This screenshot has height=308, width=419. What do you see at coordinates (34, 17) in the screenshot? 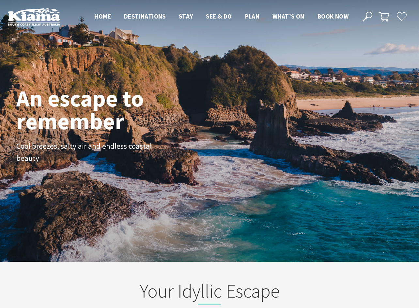
I see `img: Kiama Logo` at bounding box center [34, 17].